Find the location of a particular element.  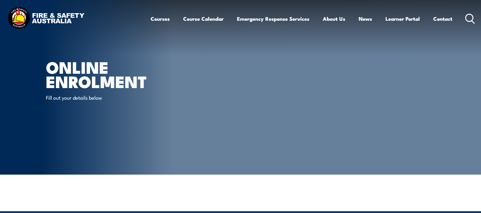

a: News is located at coordinates (365, 19).